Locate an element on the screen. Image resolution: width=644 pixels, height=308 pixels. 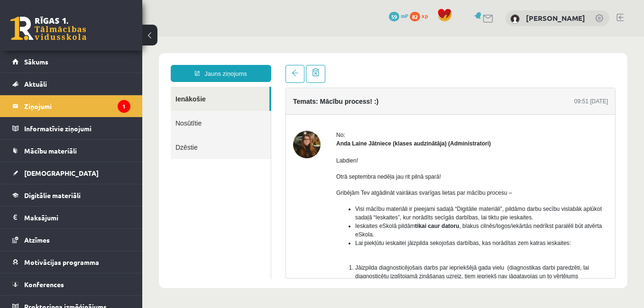
a: Atzīmes is located at coordinates (71, 240).